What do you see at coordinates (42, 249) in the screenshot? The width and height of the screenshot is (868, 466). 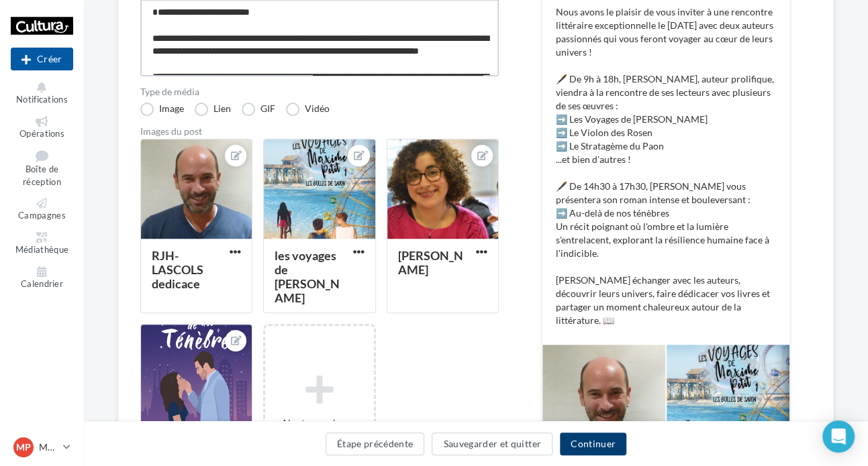 I see `span: Médiathèque` at bounding box center [42, 249].